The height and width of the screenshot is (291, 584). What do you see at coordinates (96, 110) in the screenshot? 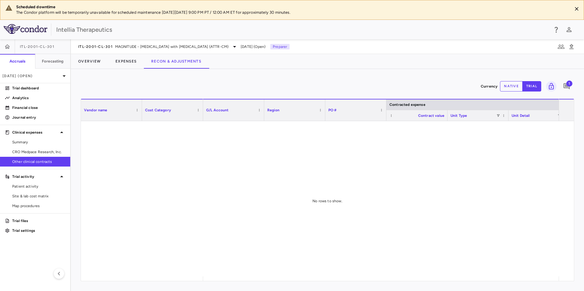
I see `span: Vendor name` at bounding box center [96, 110].